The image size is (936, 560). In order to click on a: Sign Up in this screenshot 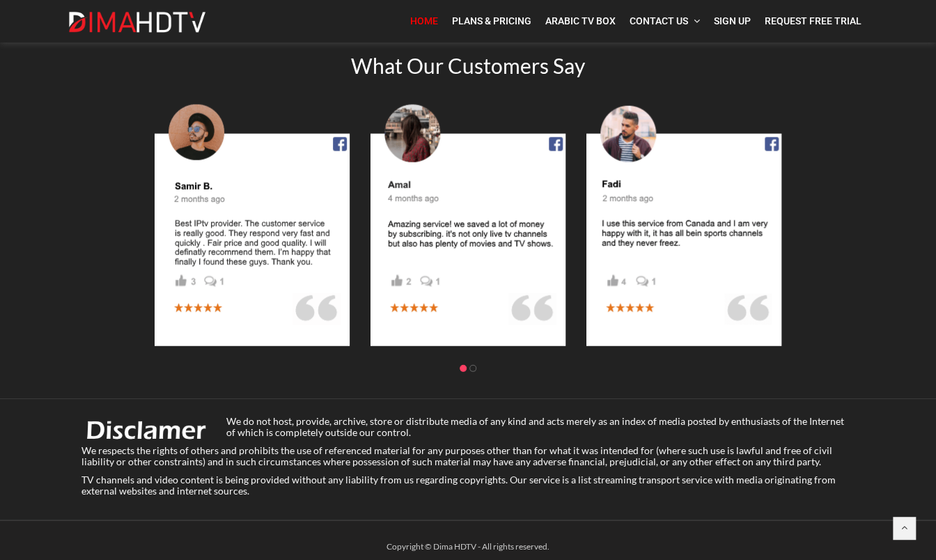, I will do `click(732, 21)`.